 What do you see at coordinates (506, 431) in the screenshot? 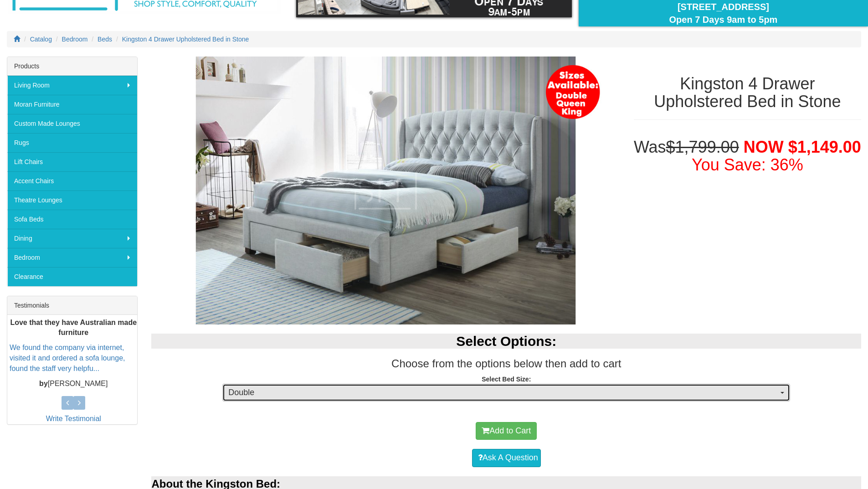
I see `button: Add to Cart` at bounding box center [506, 431].